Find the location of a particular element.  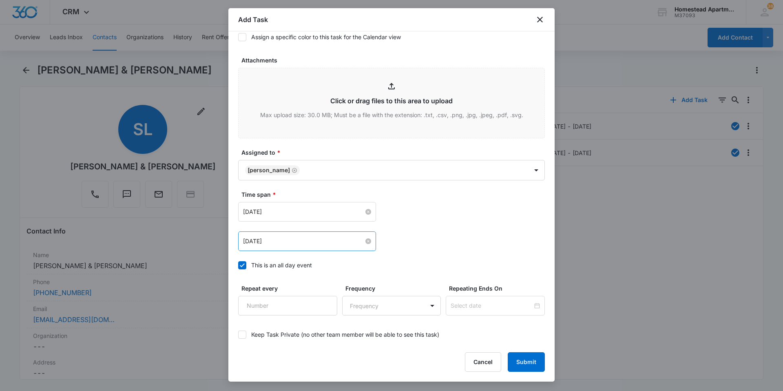

button: Cancel is located at coordinates (483, 362).